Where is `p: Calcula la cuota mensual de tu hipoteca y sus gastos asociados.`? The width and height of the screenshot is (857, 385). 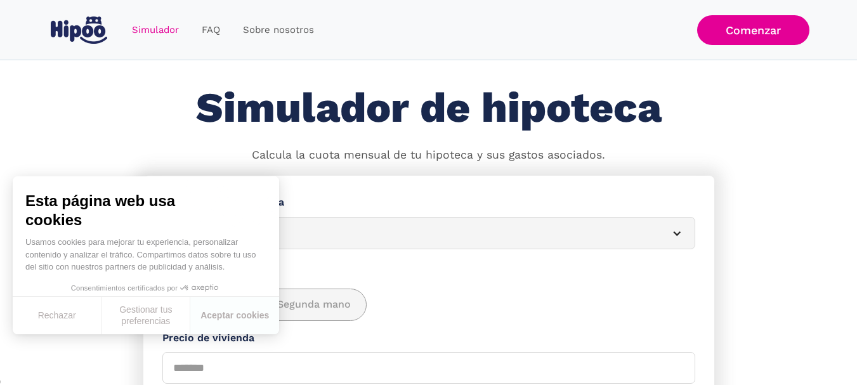
p: Calcula la cuota mensual de tu hipoteca y sus gastos asociados. is located at coordinates (428, 155).